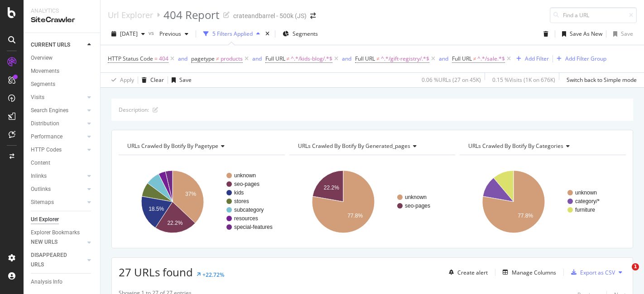 The image size is (644, 294). What do you see at coordinates (232, 34) in the screenshot?
I see `button: 5 Filters Applied` at bounding box center [232, 34].